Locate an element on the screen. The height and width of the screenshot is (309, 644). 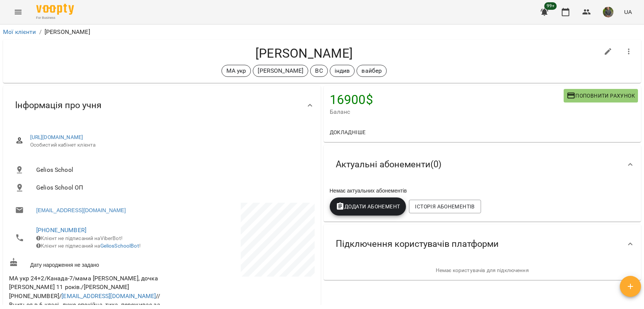
nav: breadcrumb is located at coordinates (322, 32).